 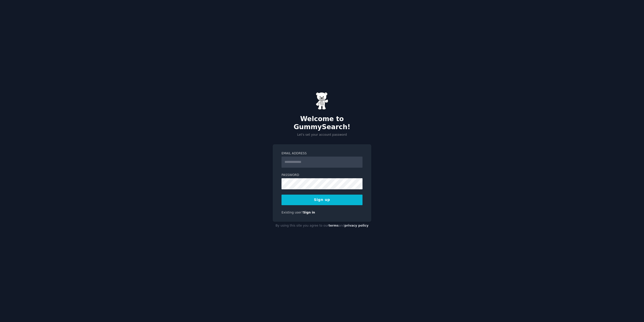 What do you see at coordinates (322, 154) in the screenshot?
I see `label: Email Address` at bounding box center [322, 154].